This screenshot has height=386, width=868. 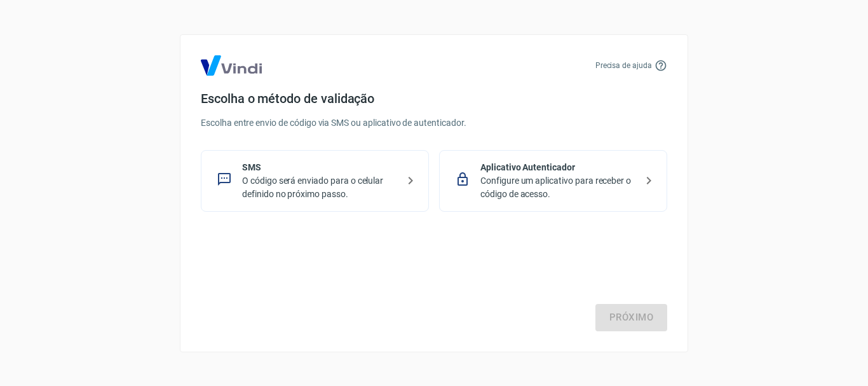 I want to click on p: Configure um aplicativo para receber o código de acesso., so click(x=558, y=188).